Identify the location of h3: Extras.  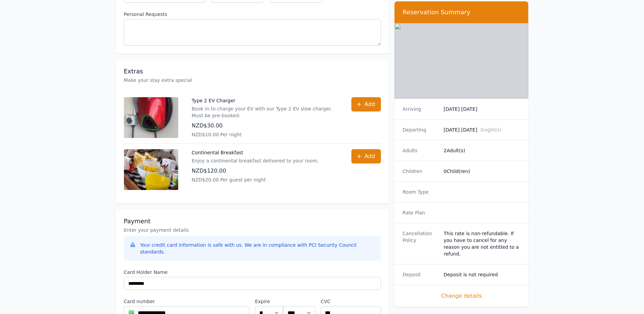
(252, 71).